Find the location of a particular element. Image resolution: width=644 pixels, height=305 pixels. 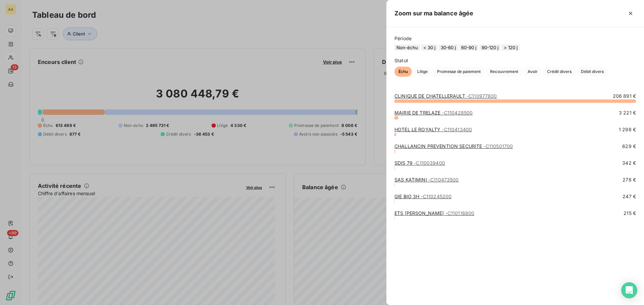

a: HOTEL LE ROYALTY is located at coordinates (433, 129).